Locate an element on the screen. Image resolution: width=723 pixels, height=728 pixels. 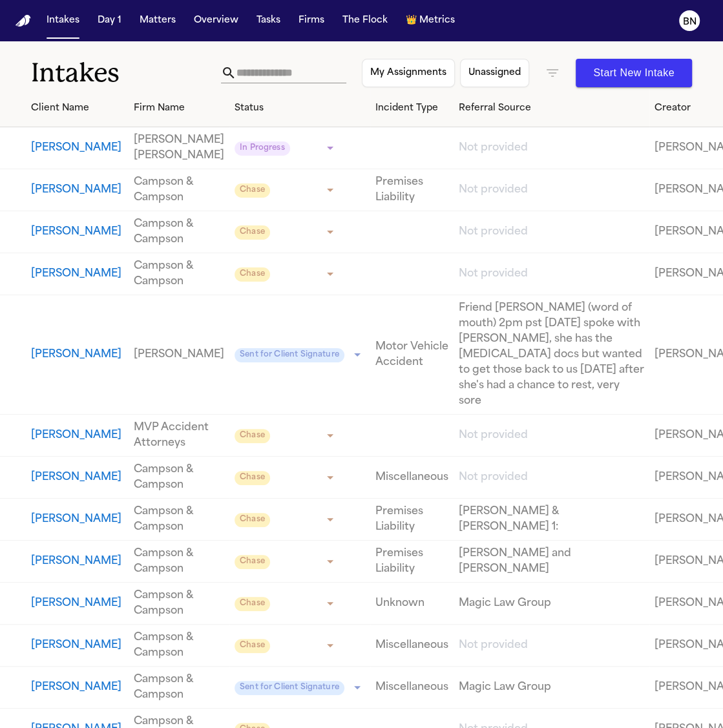
button: Tasks is located at coordinates (268, 21).